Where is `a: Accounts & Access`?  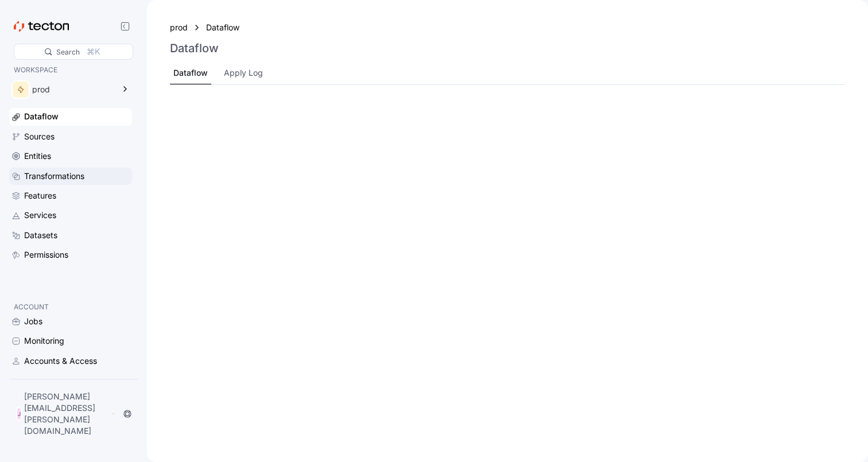 a: Accounts & Access is located at coordinates (71, 361).